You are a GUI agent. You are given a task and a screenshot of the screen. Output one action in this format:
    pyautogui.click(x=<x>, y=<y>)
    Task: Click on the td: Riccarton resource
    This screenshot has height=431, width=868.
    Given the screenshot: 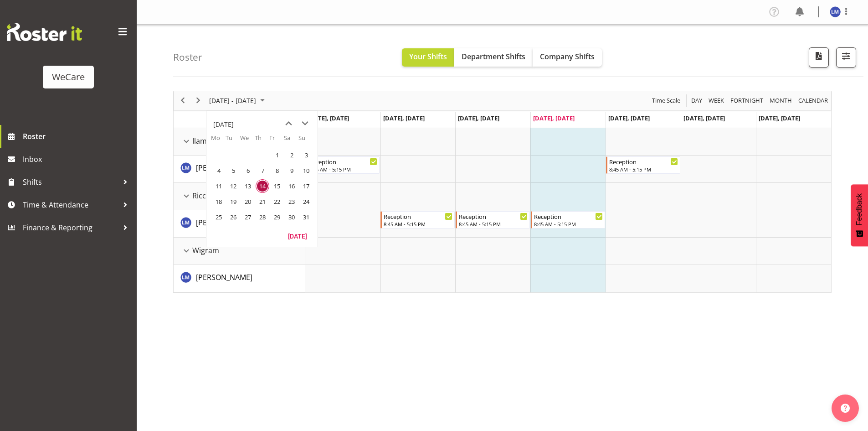 What is the action you would take?
    pyautogui.click(x=239, y=197)
    